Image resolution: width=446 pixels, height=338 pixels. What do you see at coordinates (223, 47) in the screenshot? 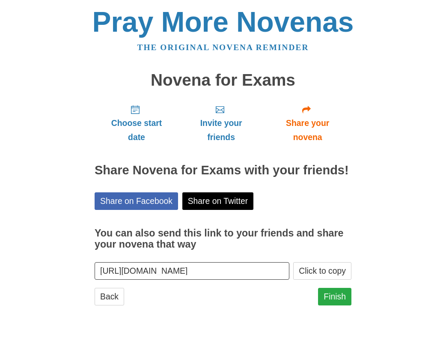
I see `a: The original novena reminder` at bounding box center [223, 47].